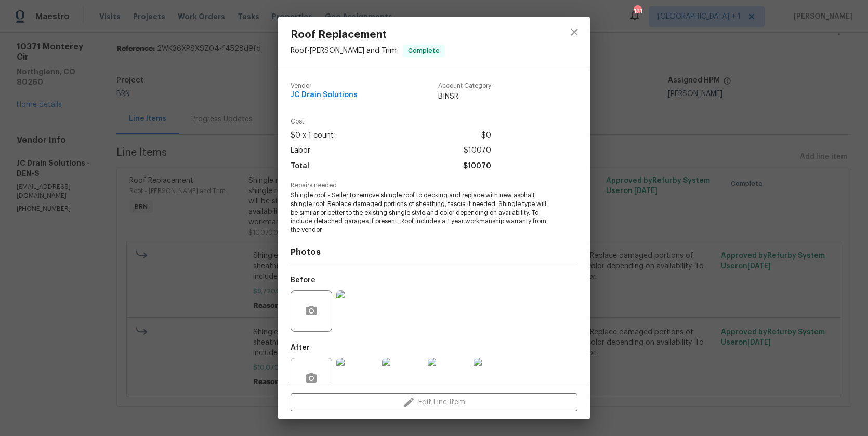 The image size is (868, 436). Describe the element at coordinates (434, 253) in the screenshot. I see `h4: Photos` at that location.